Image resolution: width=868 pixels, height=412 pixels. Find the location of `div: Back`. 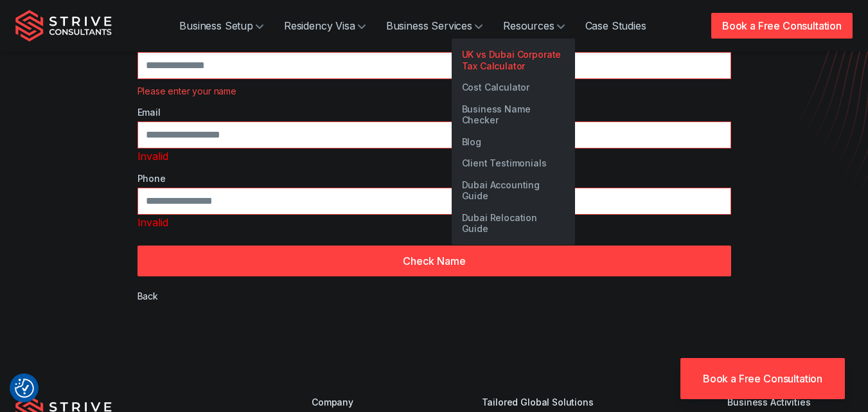

div: Back is located at coordinates (148, 295).